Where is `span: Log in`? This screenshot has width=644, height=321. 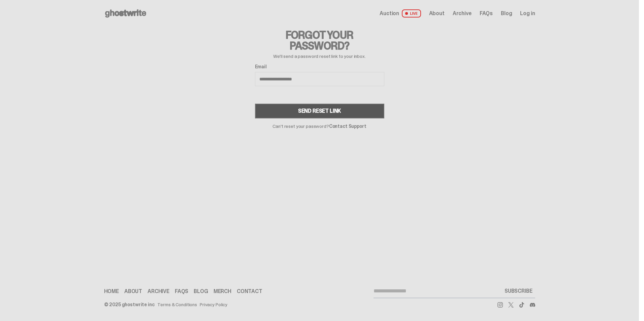
span: Log in is located at coordinates (527, 13).